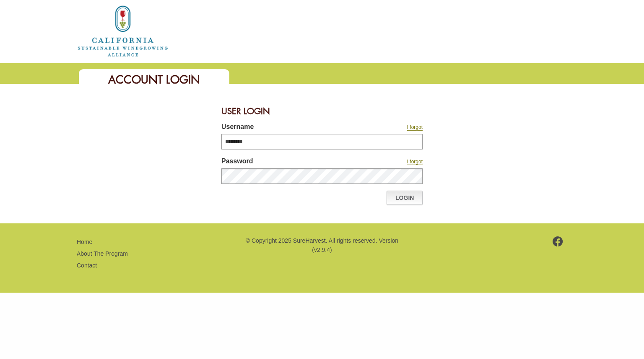 This screenshot has width=644, height=359. Describe the element at coordinates (154, 79) in the screenshot. I see `span: Account Login` at that location.